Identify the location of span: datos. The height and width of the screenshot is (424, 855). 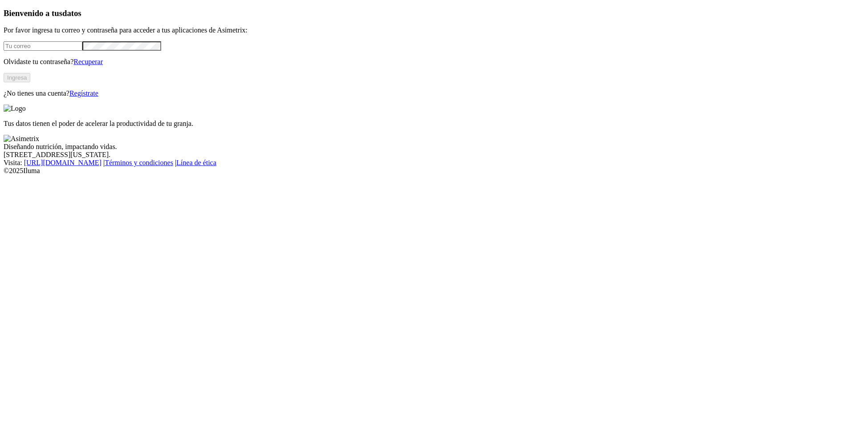
(72, 13).